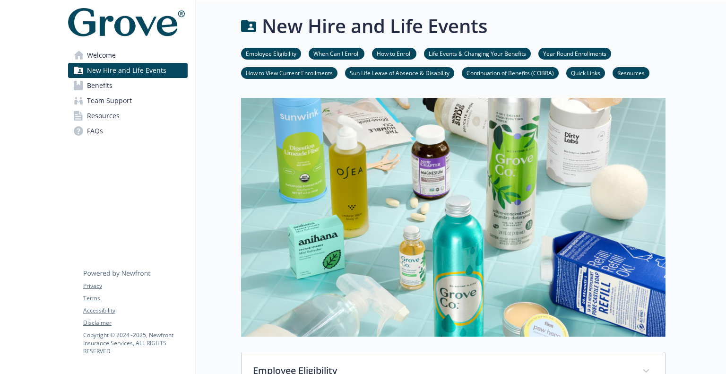 Image resolution: width=726 pixels, height=374 pixels. Describe the element at coordinates (135, 298) in the screenshot. I see `a: Terms` at that location.